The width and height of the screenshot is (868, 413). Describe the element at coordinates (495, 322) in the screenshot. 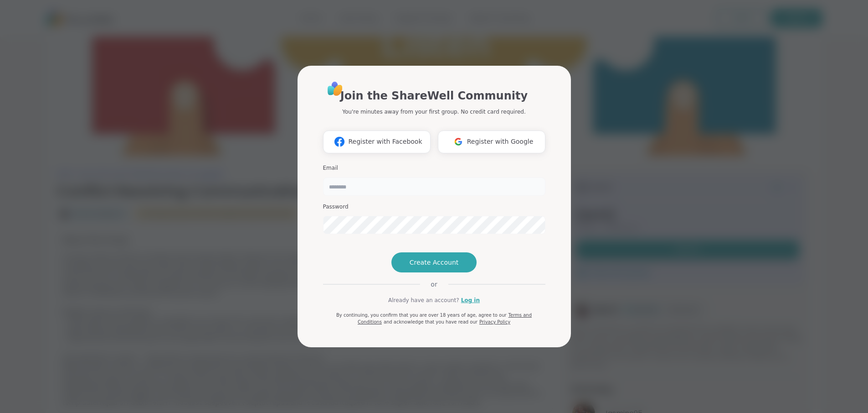

I see `a: Privacy Policy` at that location.